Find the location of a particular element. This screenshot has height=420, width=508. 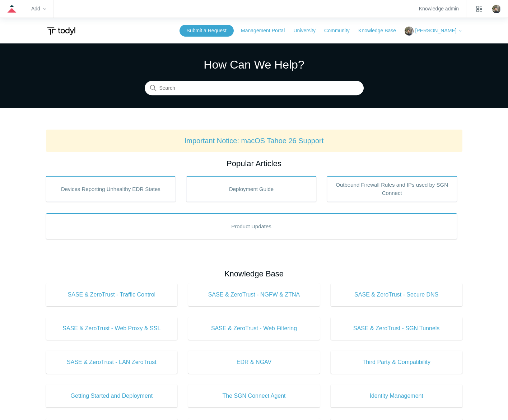

a: Outbound Firewall Rules and IPs used by SGN Connect is located at coordinates (393, 189).